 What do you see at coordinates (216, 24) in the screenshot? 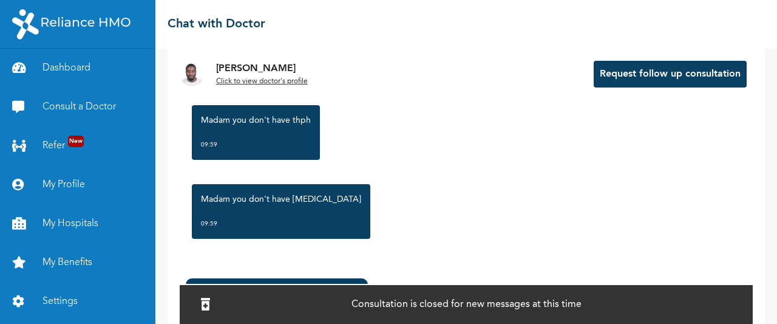
I see `h2: Chat with Doctor` at bounding box center [216, 24].